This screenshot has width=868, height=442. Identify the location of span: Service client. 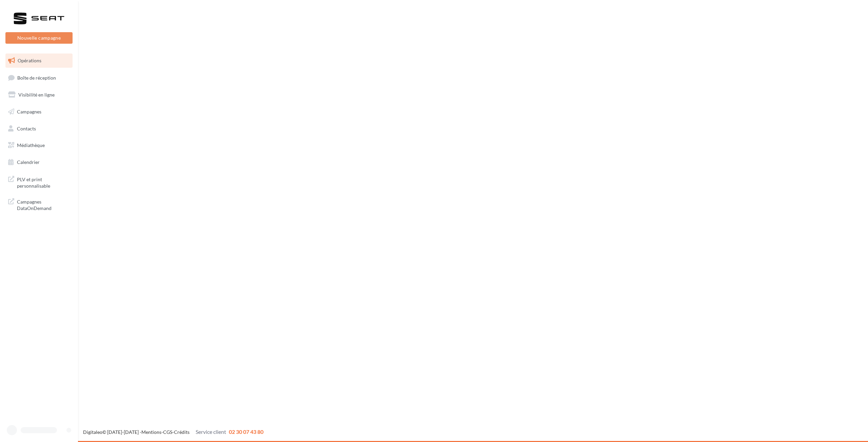
(211, 431).